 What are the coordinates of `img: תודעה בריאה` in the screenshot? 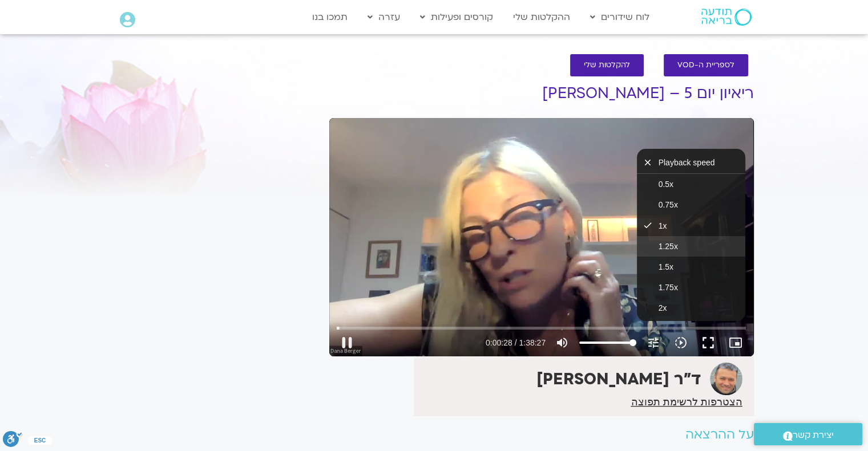 It's located at (727, 17).